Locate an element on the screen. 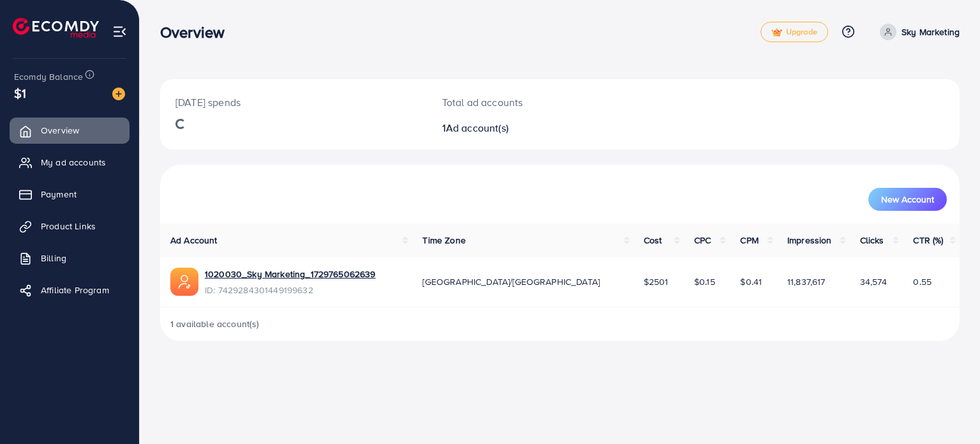  img: image is located at coordinates (118, 94).